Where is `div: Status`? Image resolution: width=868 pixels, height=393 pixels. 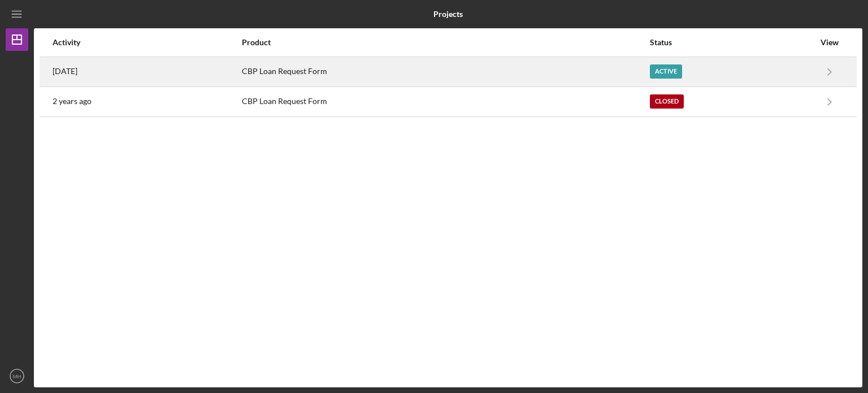 div: Status is located at coordinates (732, 43).